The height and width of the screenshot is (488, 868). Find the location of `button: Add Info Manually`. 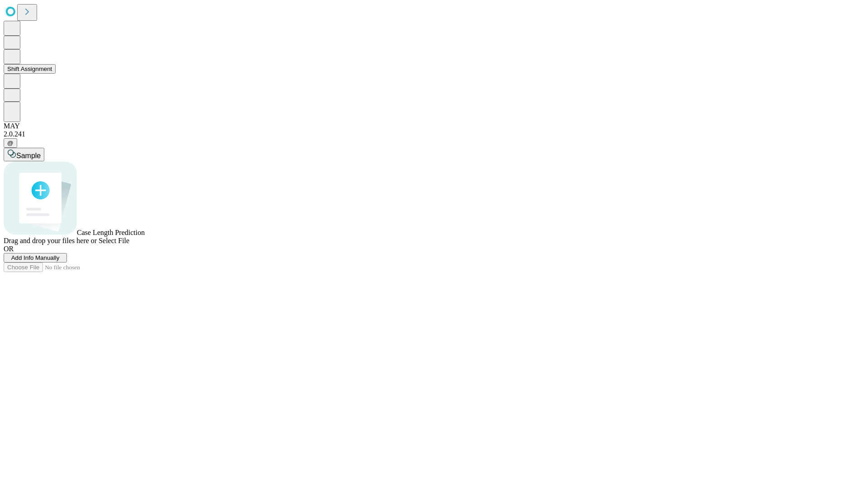

button: Add Info Manually is located at coordinates (35, 258).